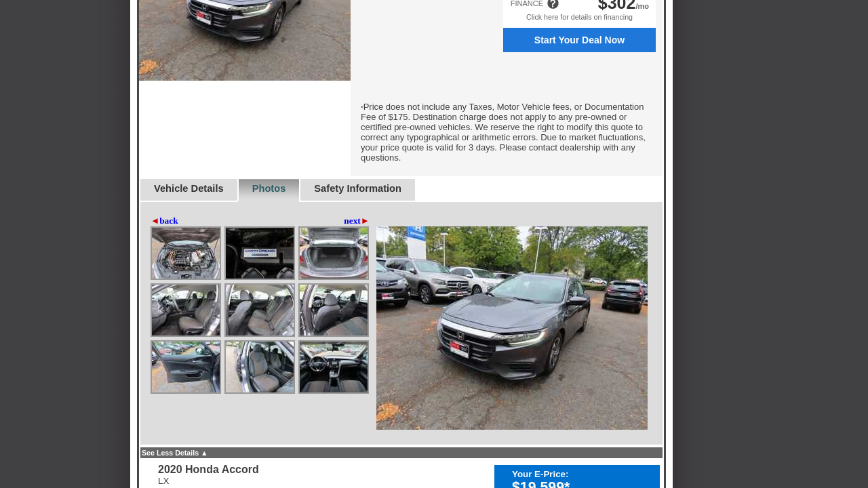 The height and width of the screenshot is (488, 868). I want to click on a: See Less Details ▲, so click(175, 452).